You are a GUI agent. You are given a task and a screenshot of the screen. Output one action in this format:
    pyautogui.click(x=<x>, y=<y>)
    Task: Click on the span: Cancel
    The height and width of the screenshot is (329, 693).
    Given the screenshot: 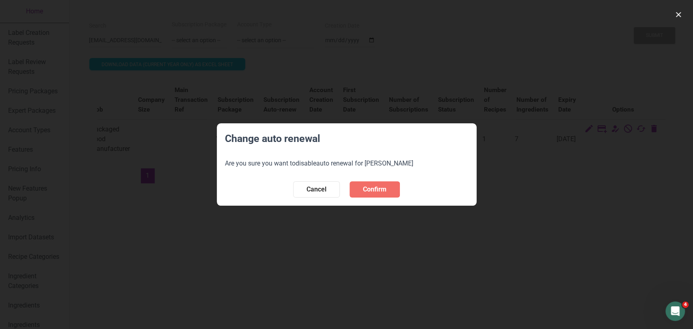 What is the action you would take?
    pyautogui.click(x=316, y=190)
    